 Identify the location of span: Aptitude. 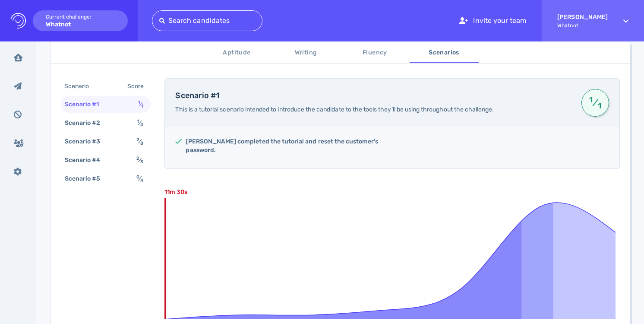
(237, 53).